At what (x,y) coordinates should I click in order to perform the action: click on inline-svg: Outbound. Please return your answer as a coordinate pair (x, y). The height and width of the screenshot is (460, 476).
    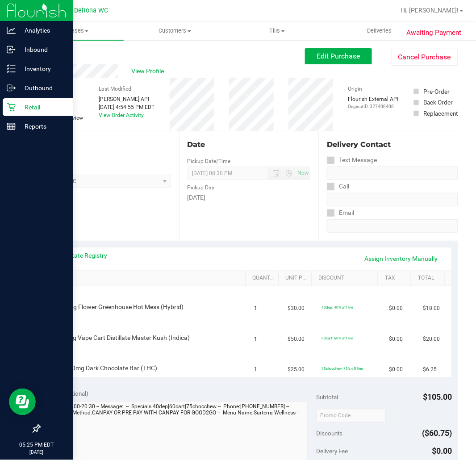
    Looking at the image, I should click on (11, 88).